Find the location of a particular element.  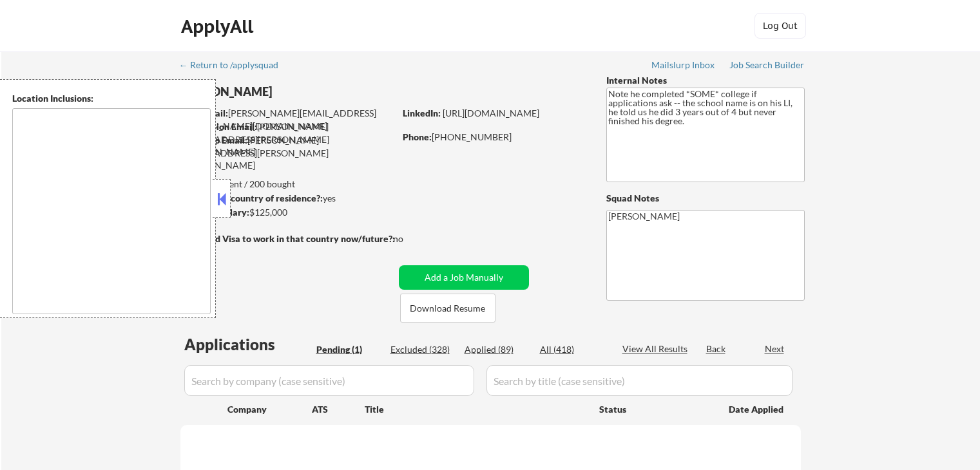

div: Date Applied is located at coordinates (757, 410).